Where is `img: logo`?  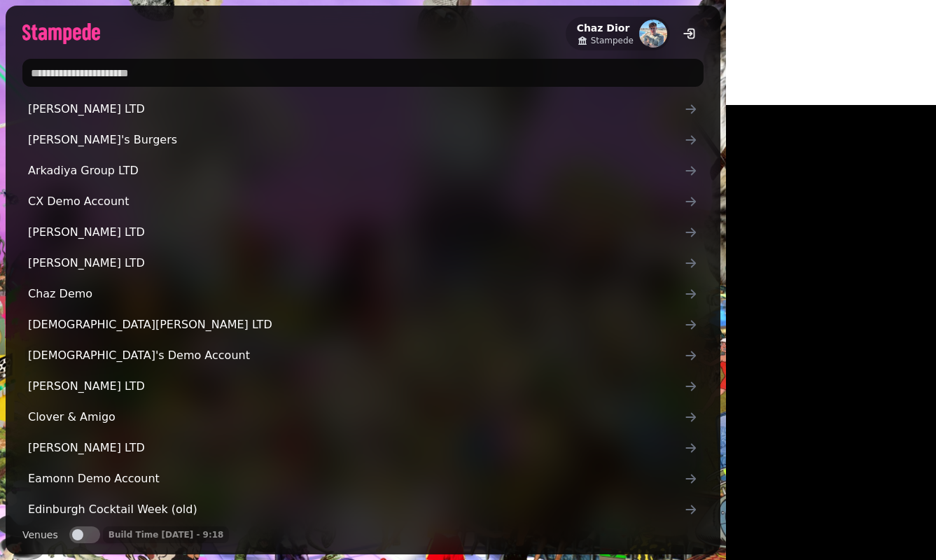
img: logo is located at coordinates (61, 34).